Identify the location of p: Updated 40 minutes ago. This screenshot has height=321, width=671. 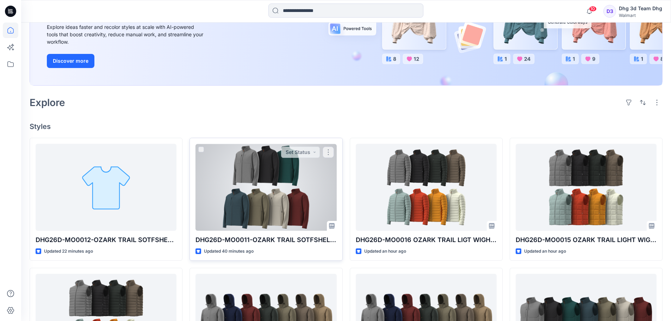
(229, 251).